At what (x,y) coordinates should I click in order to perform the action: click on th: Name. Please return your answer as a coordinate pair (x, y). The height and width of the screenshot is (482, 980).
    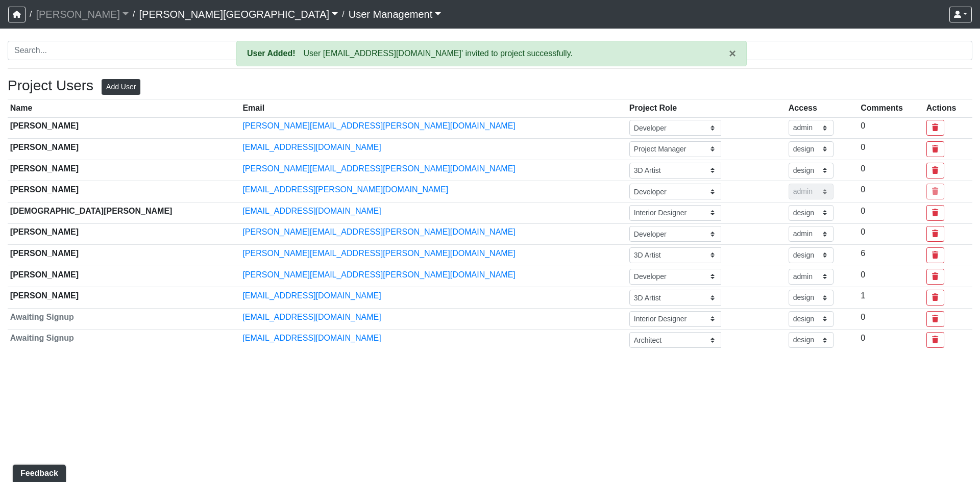
    Looking at the image, I should click on (124, 108).